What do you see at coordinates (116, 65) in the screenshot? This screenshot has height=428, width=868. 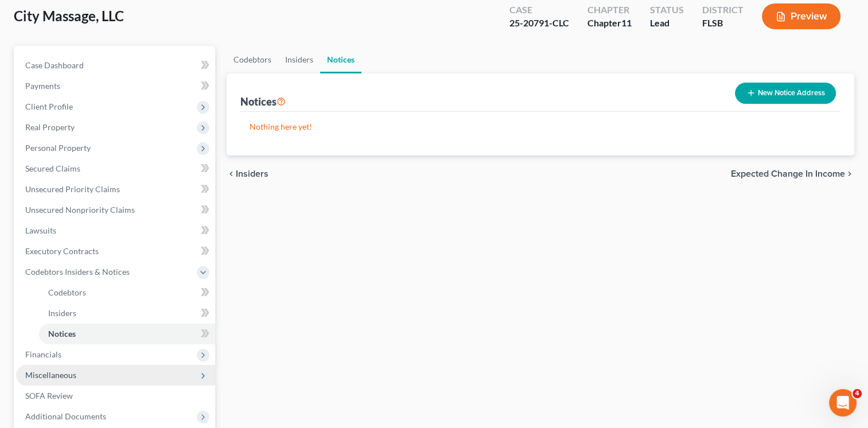 I see `a: Case Dashboard` at bounding box center [116, 65].